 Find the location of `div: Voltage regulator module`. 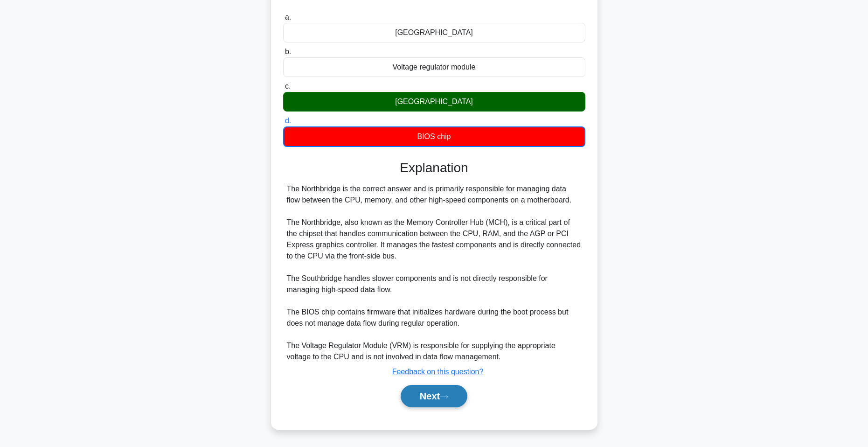

div: Voltage regulator module is located at coordinates (434, 67).